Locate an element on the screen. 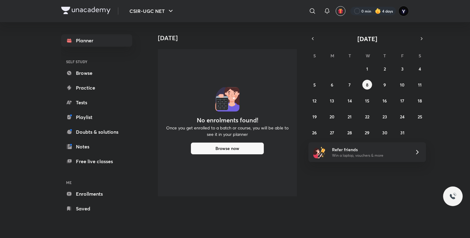 This screenshot has height=238, width=470. abbr: Wednesday is located at coordinates (368, 55).